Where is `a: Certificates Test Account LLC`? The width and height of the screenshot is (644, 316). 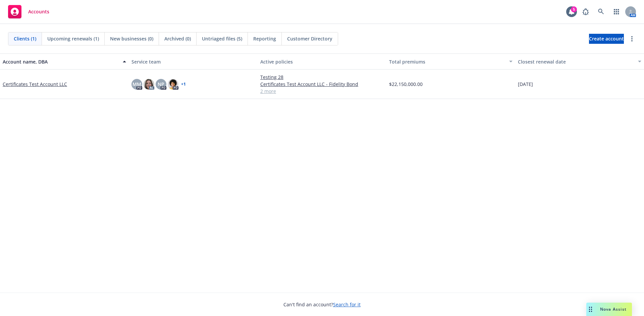
a: Certificates Test Account LLC is located at coordinates (35, 84).